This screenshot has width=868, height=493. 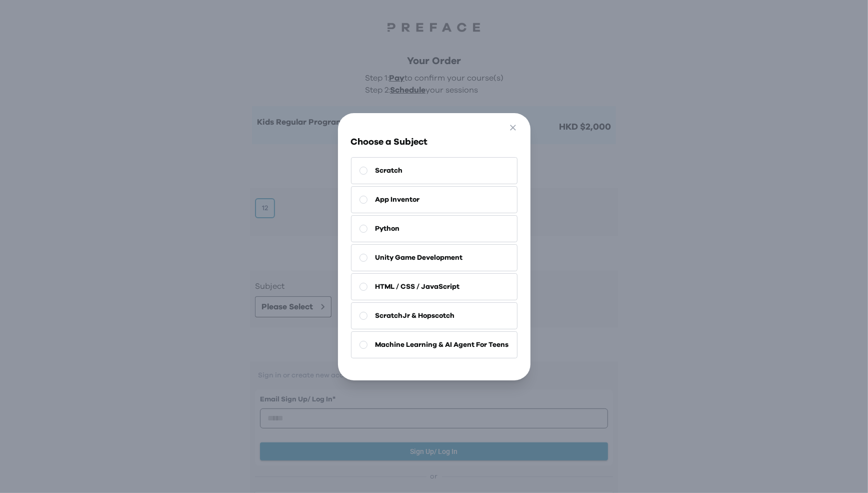 I want to click on button: Scratch, so click(x=434, y=171).